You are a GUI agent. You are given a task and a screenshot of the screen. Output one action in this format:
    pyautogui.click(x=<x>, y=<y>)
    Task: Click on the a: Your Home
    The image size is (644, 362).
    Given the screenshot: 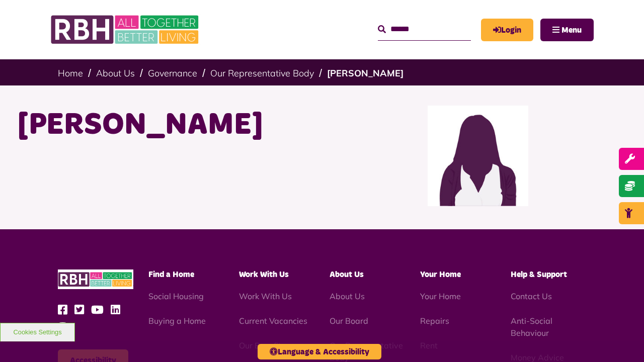 What is the action you would take?
    pyautogui.click(x=441, y=296)
    